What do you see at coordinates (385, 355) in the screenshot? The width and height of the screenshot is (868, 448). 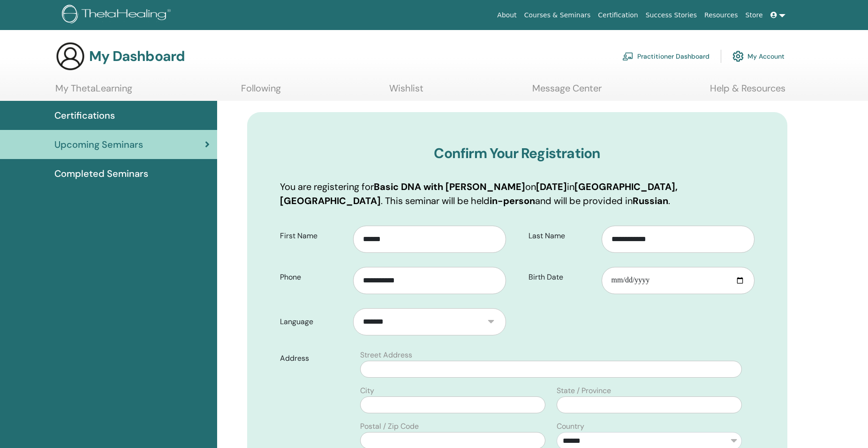 I see `label: Street Address` at bounding box center [385, 355].